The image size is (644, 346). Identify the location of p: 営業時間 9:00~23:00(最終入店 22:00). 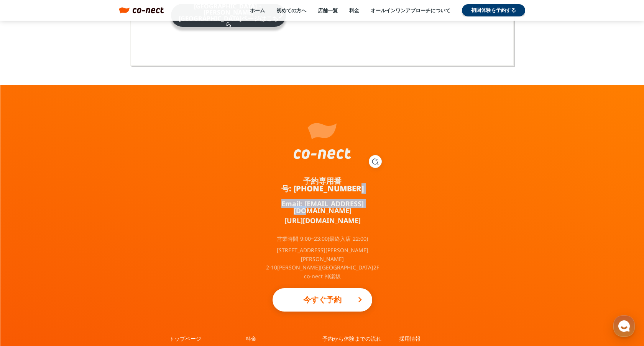
(322, 239).